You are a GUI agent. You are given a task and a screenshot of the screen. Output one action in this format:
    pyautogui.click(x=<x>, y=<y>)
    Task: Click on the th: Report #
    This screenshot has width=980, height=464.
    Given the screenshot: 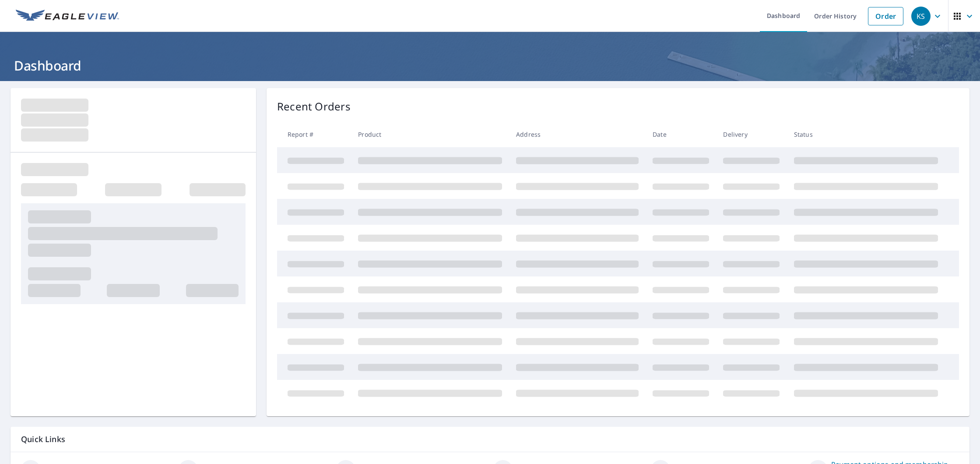 What is the action you would take?
    pyautogui.click(x=313, y=134)
    